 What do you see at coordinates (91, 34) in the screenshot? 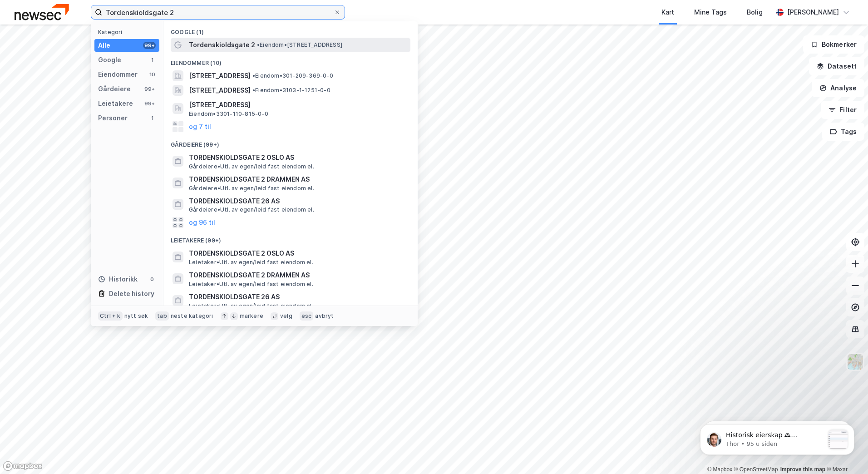
I see `div: message notification from Thor, 95 u siden. Historisk eierskap 🕰 Sidepanelet har fått en liten op...` at bounding box center [91, 34].